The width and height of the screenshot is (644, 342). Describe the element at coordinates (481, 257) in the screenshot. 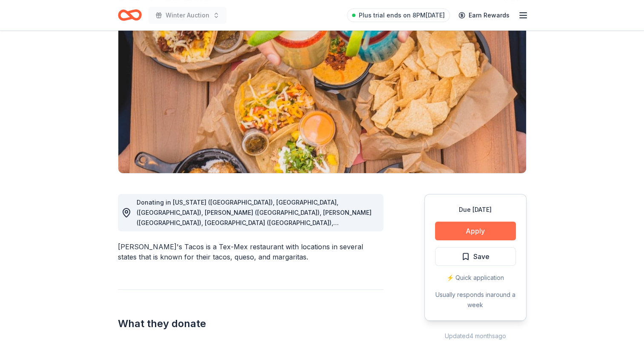

I see `span: Save` at that location.